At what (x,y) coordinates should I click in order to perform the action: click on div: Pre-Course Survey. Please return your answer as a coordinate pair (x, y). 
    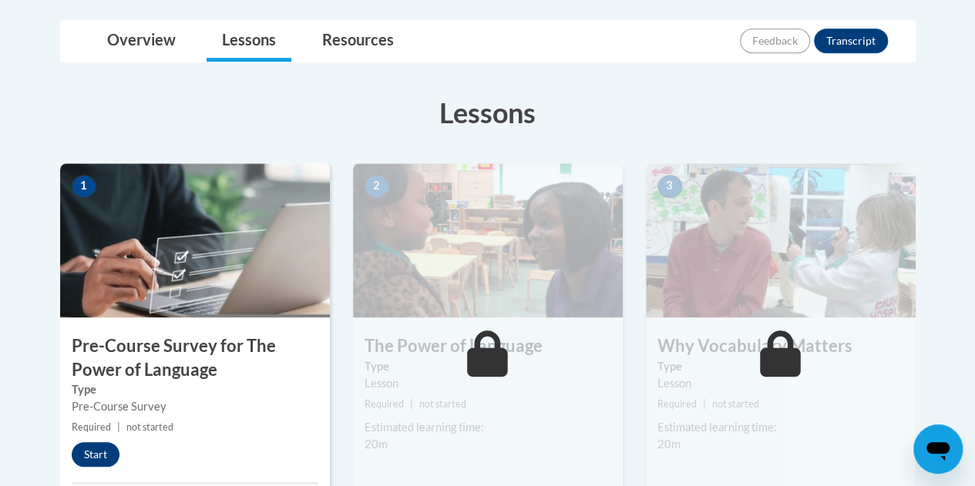
    Looking at the image, I should click on (195, 407).